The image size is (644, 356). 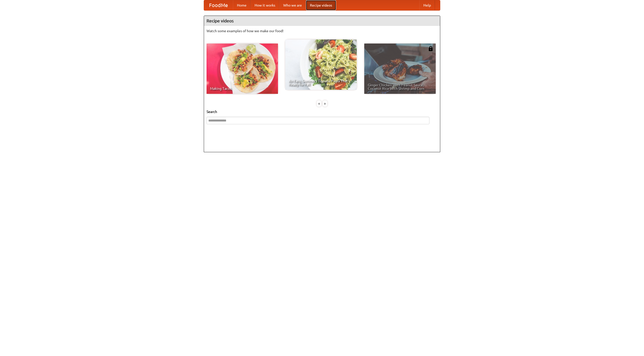 I want to click on span: An Easy, Summery Tomato Pasta That's Ready for Fall, so click(x=321, y=83).